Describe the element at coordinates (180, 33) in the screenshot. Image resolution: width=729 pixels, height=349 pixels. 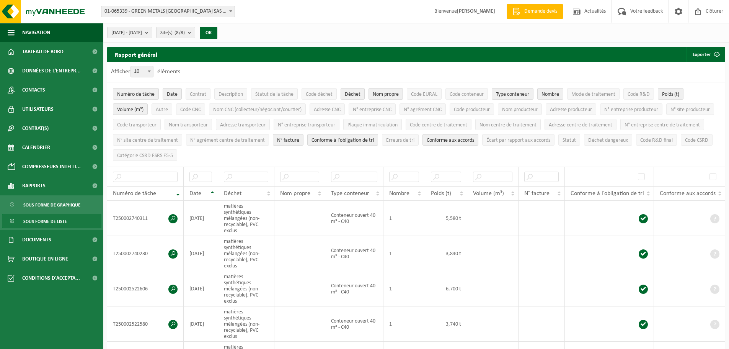
I see `count: (8/8)` at that location.